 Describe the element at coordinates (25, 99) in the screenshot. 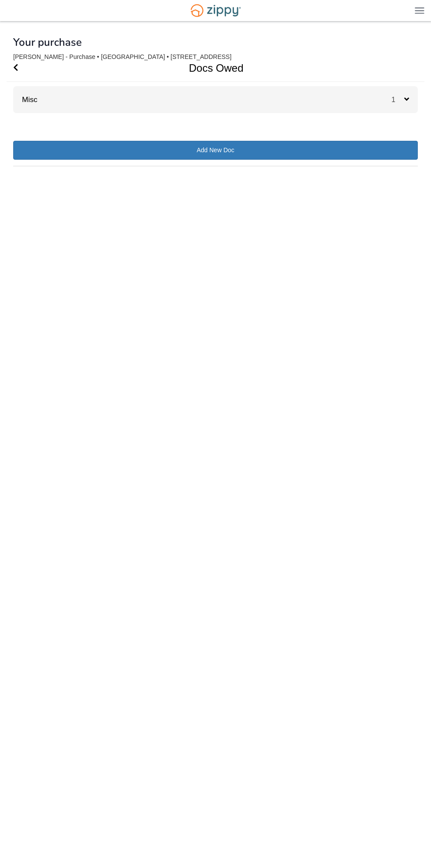

I see `a: Misc` at that location.